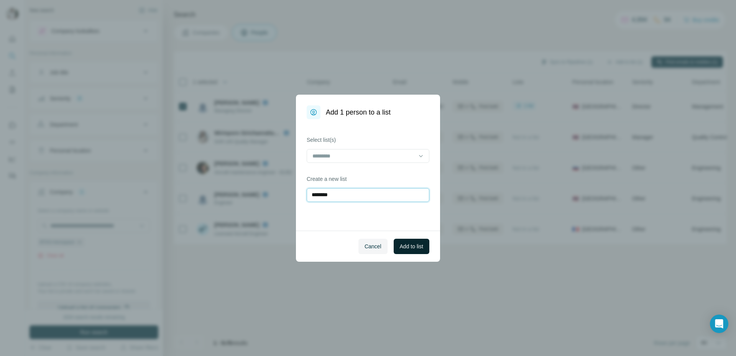 The width and height of the screenshot is (736, 356). What do you see at coordinates (719, 324) in the screenshot?
I see `div: Open Intercom Messenger` at bounding box center [719, 324].